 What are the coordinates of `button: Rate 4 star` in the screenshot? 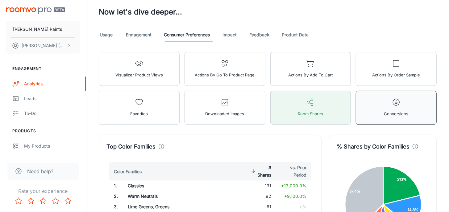 It's located at (55, 201).